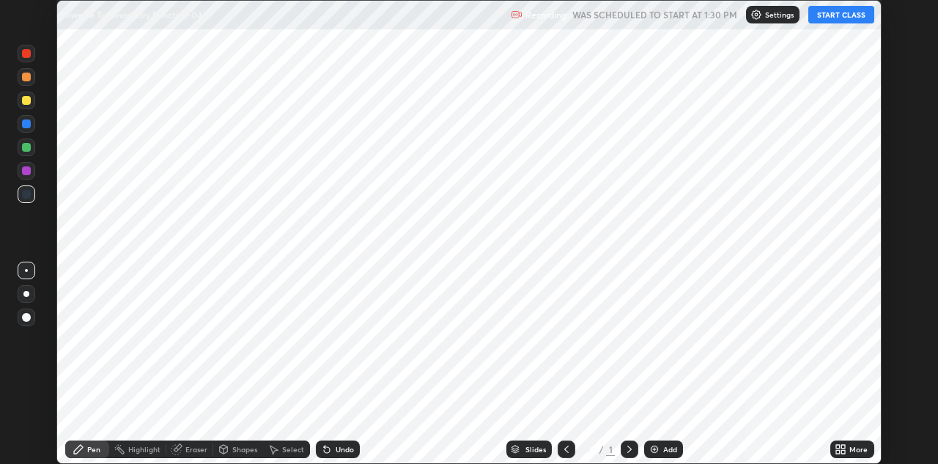 The height and width of the screenshot is (464, 938). What do you see at coordinates (670, 449) in the screenshot?
I see `div: Add` at bounding box center [670, 449].